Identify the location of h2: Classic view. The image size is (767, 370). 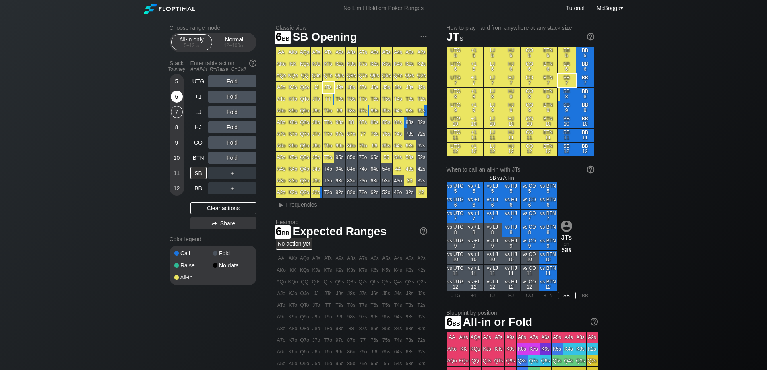
(352, 28).